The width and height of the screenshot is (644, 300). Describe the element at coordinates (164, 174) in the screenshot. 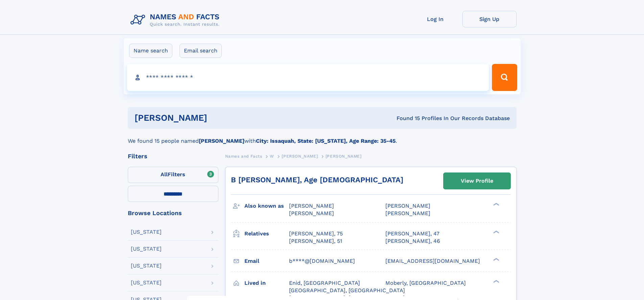

I see `span: All` at that location.